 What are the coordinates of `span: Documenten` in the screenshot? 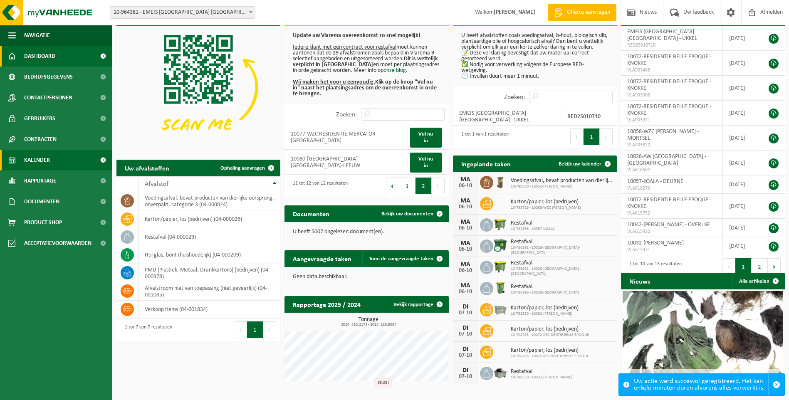 It's located at (42, 202).